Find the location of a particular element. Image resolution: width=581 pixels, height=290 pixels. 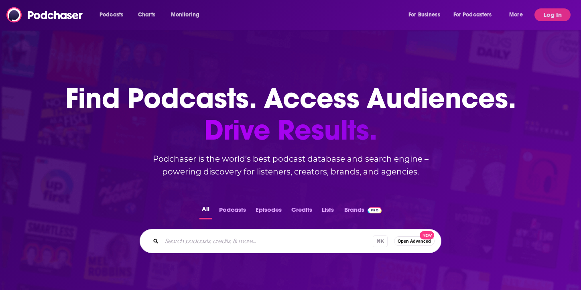

span: New is located at coordinates (427, 235).